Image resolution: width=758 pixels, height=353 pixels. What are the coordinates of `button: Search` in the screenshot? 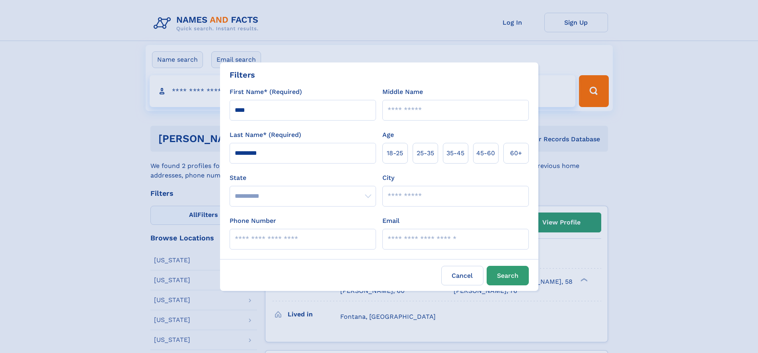 It's located at (508, 275).